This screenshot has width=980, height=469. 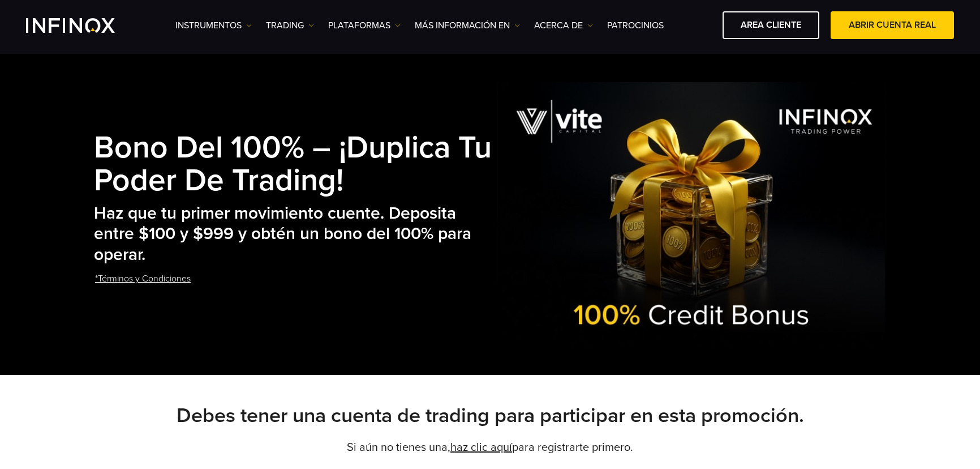 I want to click on h2: Haz que tu primer movimiento cuente. Deposita entre $100 y $999 y obtén un bono del 100% para ope..., so click(x=295, y=234).